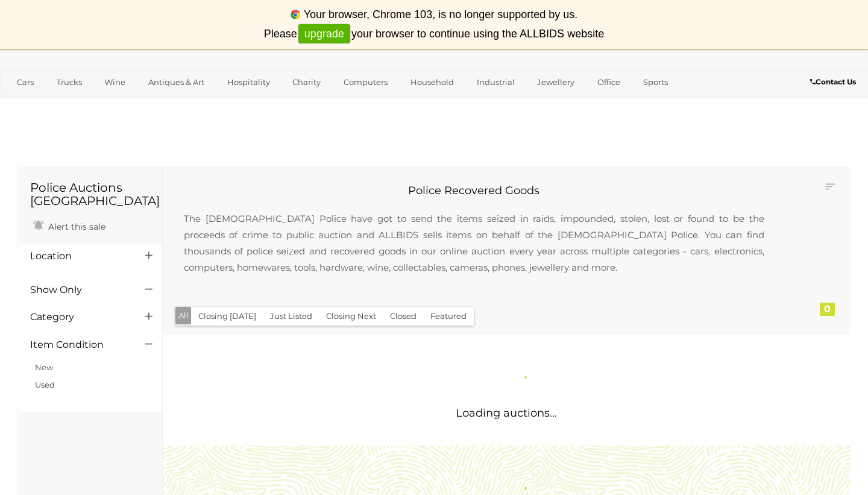  Describe the element at coordinates (608, 82) in the screenshot. I see `a: Office` at that location.